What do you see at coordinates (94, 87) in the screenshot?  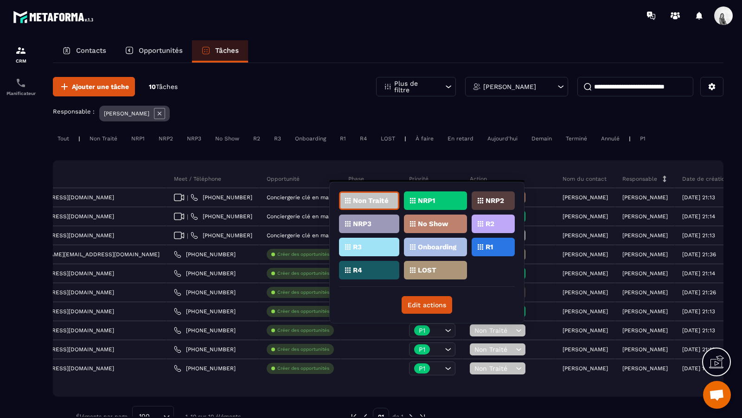 I see `button: Ajouter une tâche` at bounding box center [94, 87].